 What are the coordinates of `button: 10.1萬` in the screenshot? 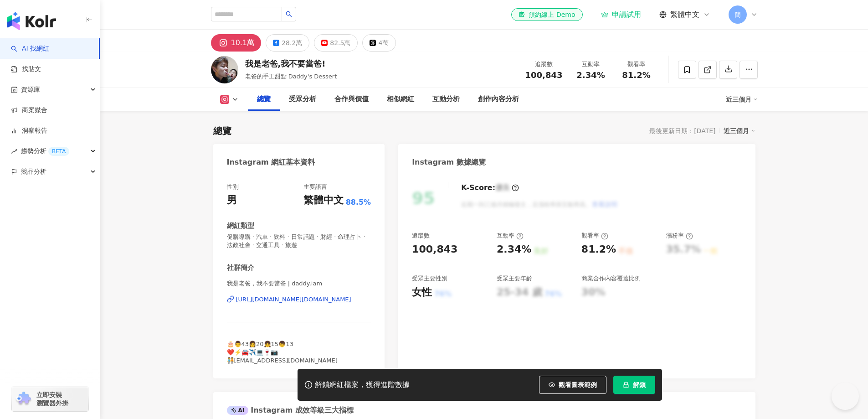 It's located at (236, 43).